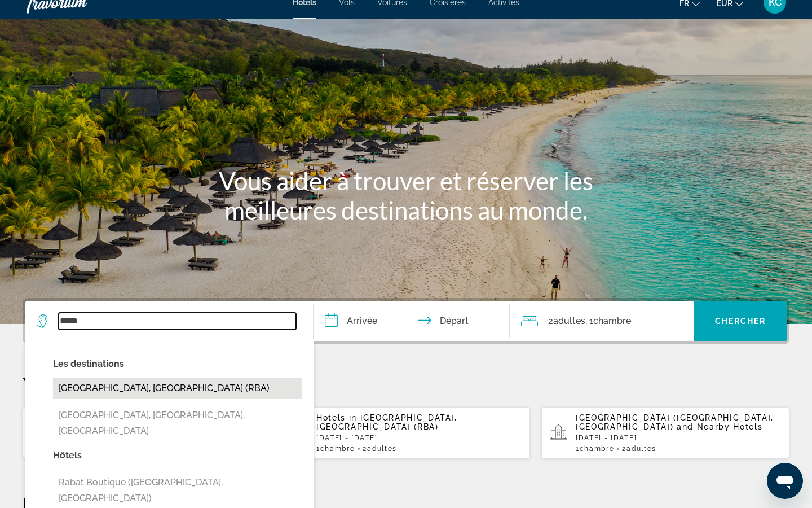 The width and height of the screenshot is (812, 508). What do you see at coordinates (178, 455) in the screenshot?
I see `p: Hôtels` at bounding box center [178, 455].